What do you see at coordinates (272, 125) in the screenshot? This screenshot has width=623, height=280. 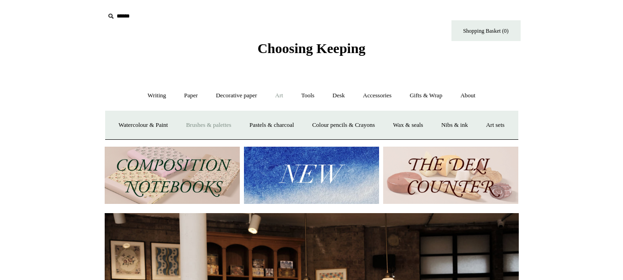 I see `a: Pastels & charcoal` at bounding box center [272, 125].